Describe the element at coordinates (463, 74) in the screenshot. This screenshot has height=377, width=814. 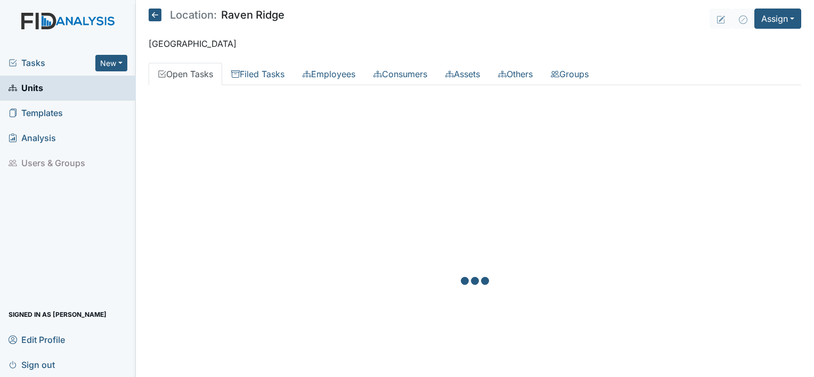
I see `a: Assets` at that location.